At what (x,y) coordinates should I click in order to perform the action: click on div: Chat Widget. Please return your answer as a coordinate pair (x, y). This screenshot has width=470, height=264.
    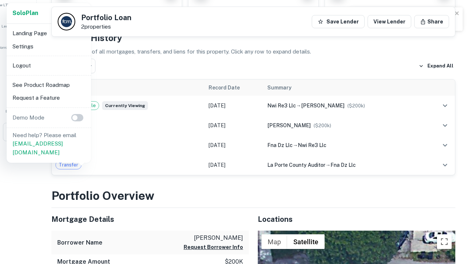
    Looking at the image, I should click on (451, 200).